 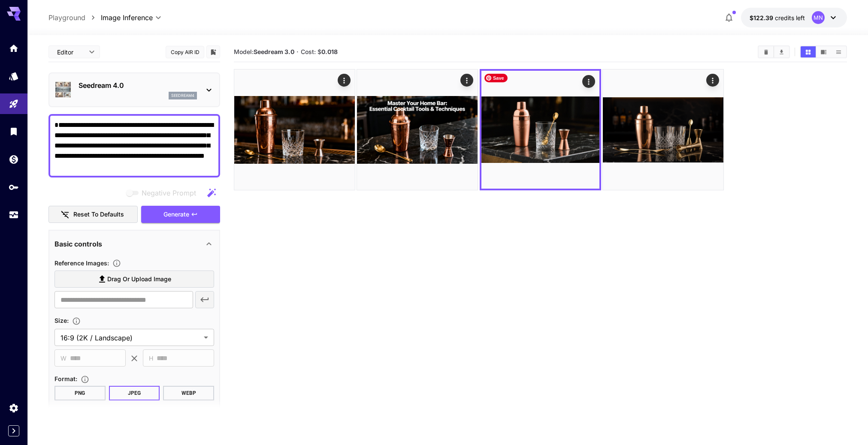 I want to click on button: Upload a reference image to guide the result. This is needed for Image-to-Image or Inpainting. Su..., so click(x=117, y=263).